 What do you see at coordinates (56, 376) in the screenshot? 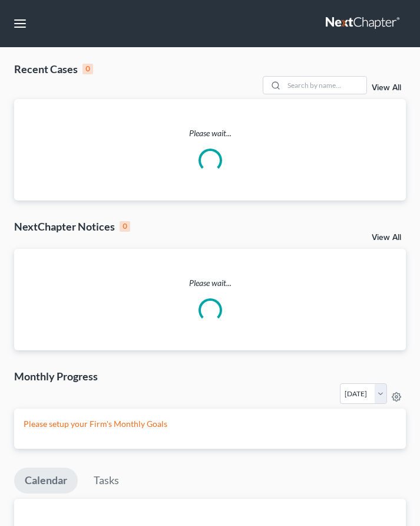
I see `h3: Monthly Progress` at bounding box center [56, 376].